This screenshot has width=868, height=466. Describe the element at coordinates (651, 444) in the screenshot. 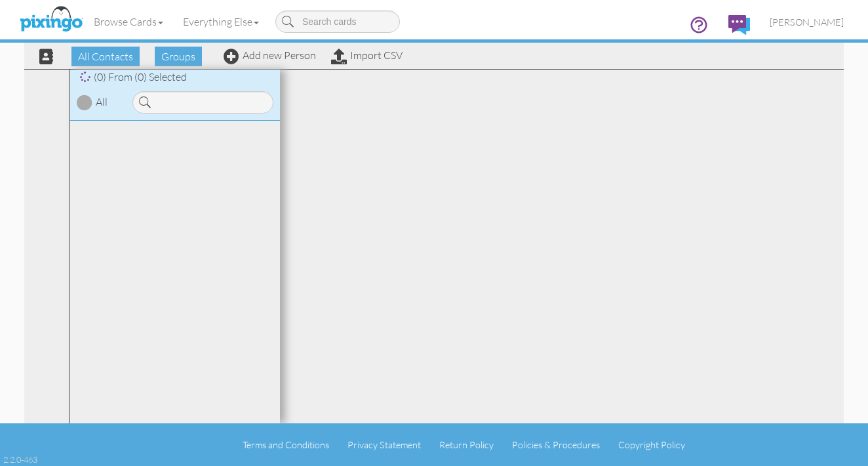

I see `a: Copyright Policy` at that location.